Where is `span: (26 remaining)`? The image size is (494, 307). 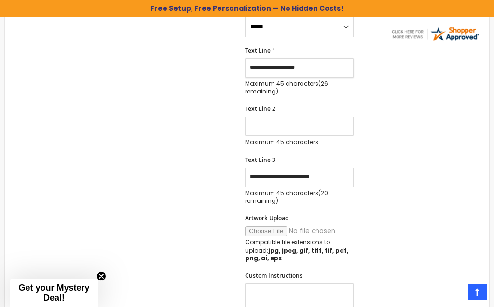
span: (26 remaining) is located at coordinates (287, 87).